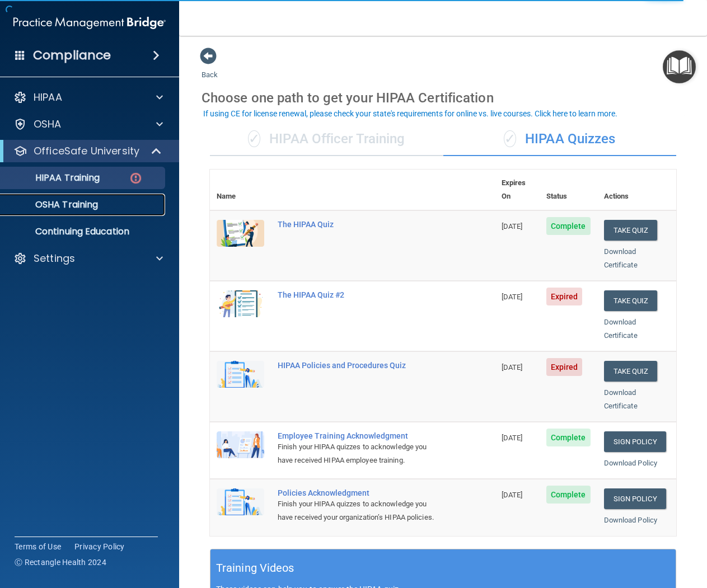 This screenshot has width=707, height=588. I want to click on th: Status, so click(568, 190).